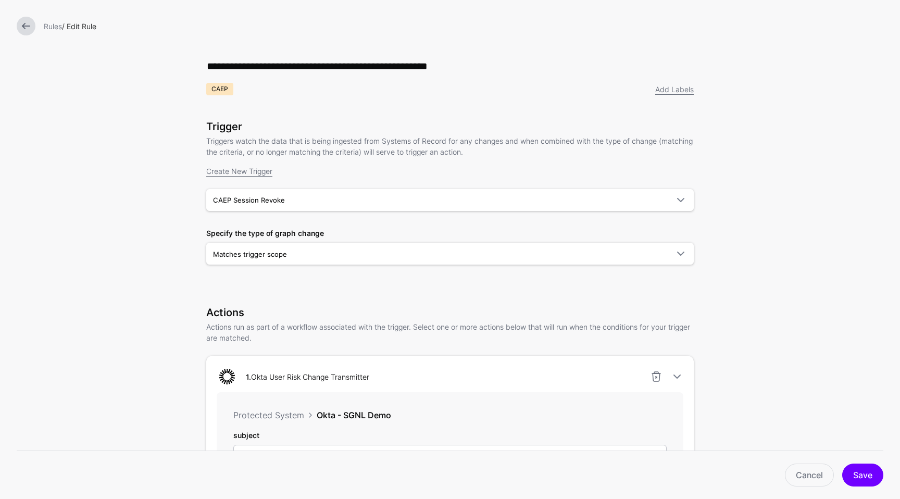  What do you see at coordinates (239, 171) in the screenshot?
I see `a: Create New Trigger` at bounding box center [239, 171].